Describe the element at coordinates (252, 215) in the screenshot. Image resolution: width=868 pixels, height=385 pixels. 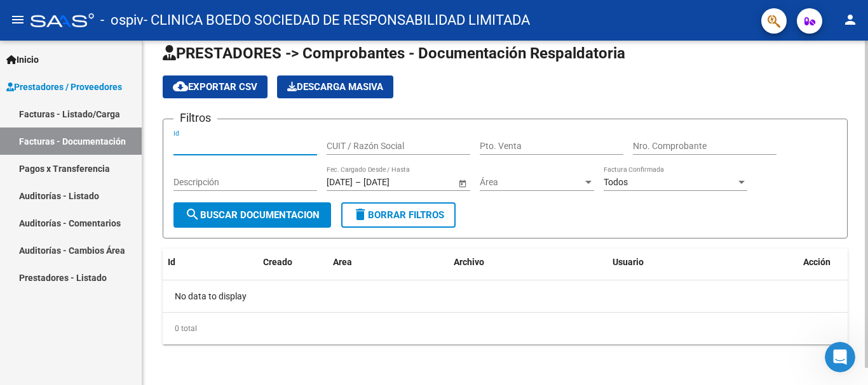
I see `span: Buscar Documentacion` at that location.